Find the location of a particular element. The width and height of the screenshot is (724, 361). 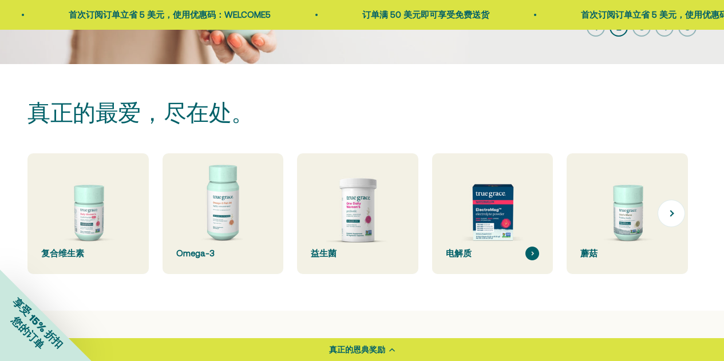

font: 复合维生素 is located at coordinates (62, 253).